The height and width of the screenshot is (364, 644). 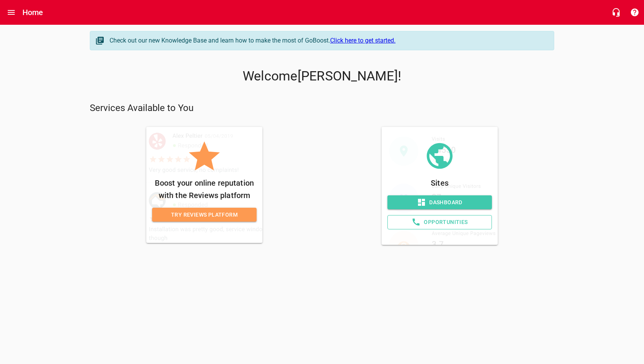 What do you see at coordinates (440, 202) in the screenshot?
I see `a: Dashboard` at bounding box center [440, 202].